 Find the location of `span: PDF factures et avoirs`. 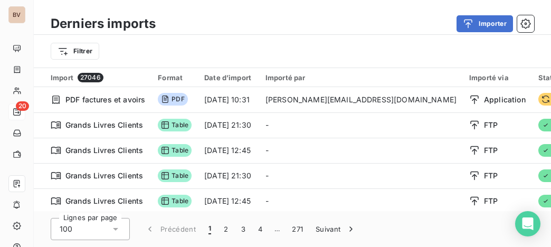

span: PDF factures et avoirs is located at coordinates (105, 100).